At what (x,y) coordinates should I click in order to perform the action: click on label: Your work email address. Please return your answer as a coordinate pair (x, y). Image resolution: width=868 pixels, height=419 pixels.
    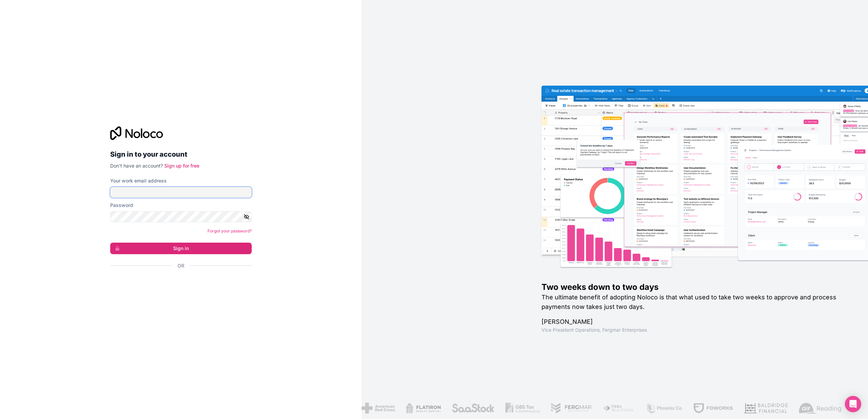
    Looking at the image, I should click on (139, 181).